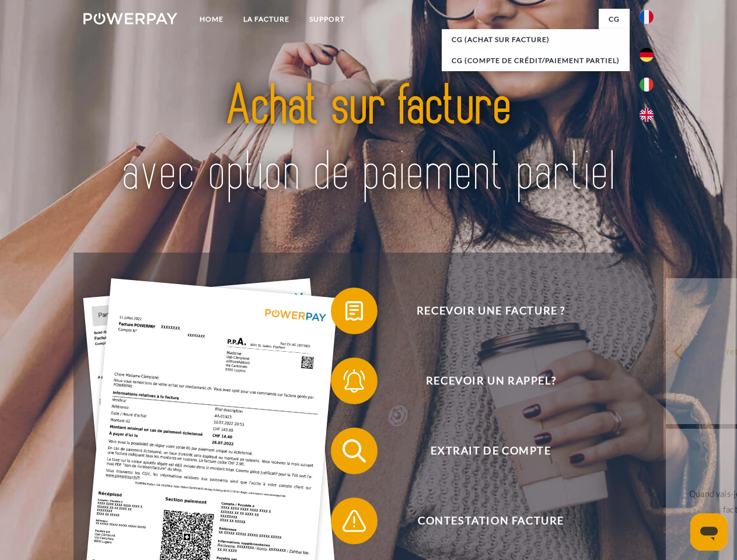 The width and height of the screenshot is (737, 560). What do you see at coordinates (491, 381) in the screenshot?
I see `span: Recevoir un rappel?` at bounding box center [491, 381].